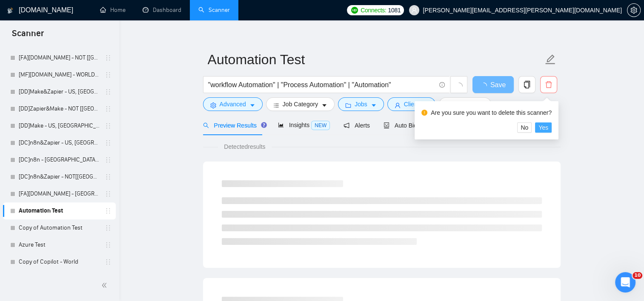 Image resolution: width=644 pixels, height=301 pixels. I want to click on span: Detected results, so click(244, 146).